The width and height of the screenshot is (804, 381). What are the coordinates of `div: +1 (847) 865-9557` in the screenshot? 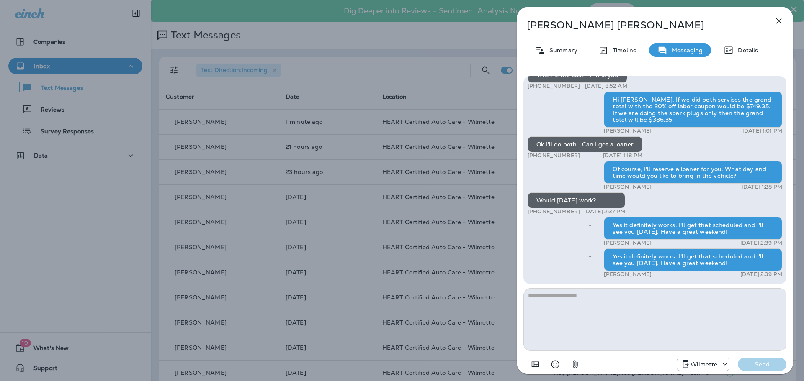 It's located at (703, 365).